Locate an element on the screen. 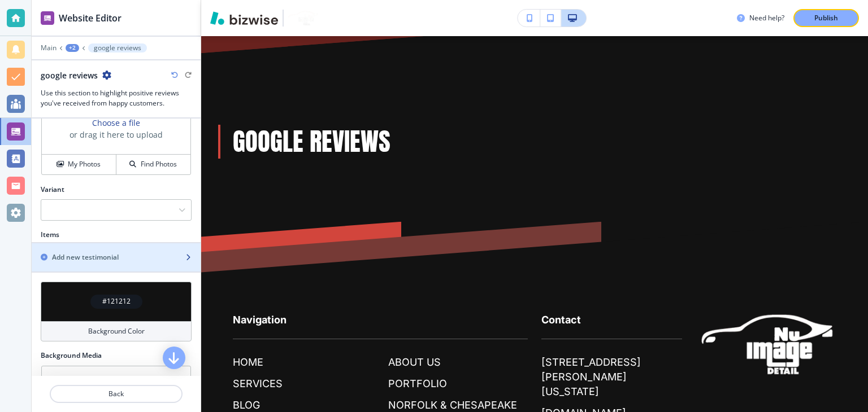  h2: Items is located at coordinates (50, 235).